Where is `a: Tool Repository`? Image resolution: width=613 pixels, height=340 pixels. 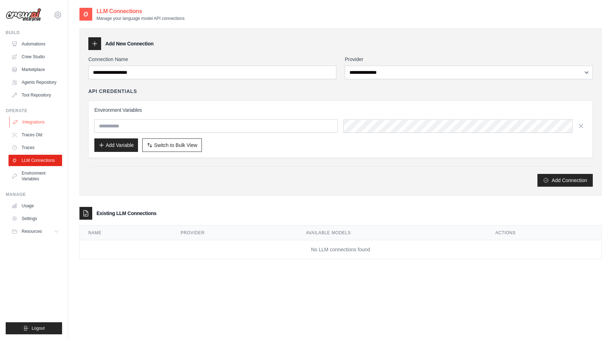
a: Tool Repository is located at coordinates (35, 95).